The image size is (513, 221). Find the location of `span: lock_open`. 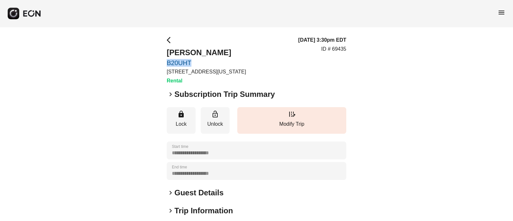

span: lock_open is located at coordinates (215, 114).